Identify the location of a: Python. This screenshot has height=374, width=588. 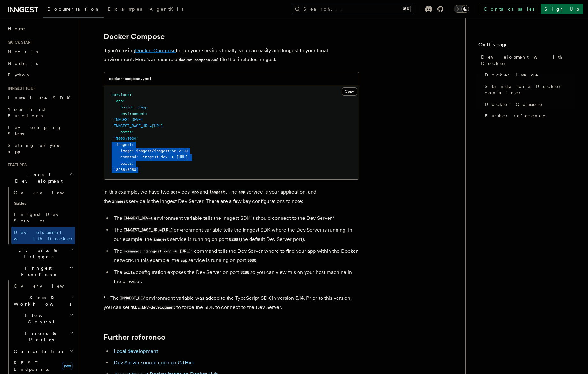
(40, 75).